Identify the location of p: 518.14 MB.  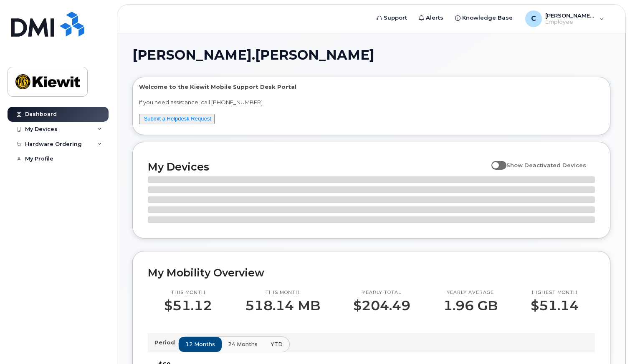
(283, 306).